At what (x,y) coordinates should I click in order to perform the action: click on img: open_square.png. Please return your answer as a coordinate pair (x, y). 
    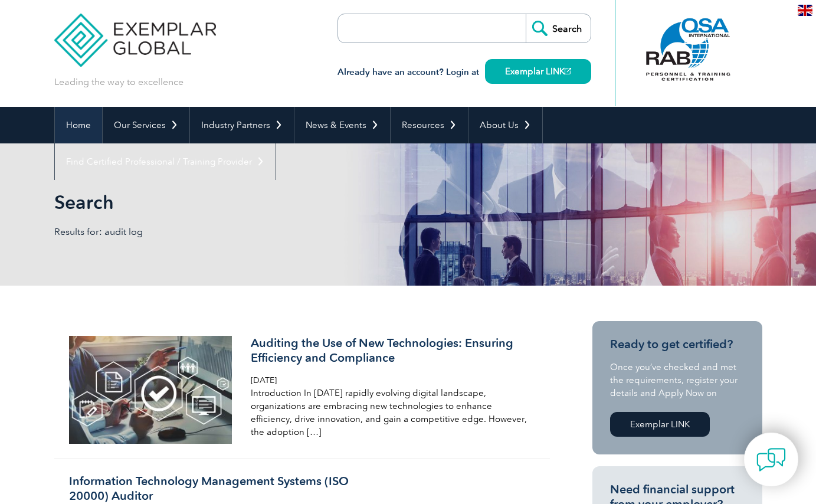
    Looking at the image, I should click on (568, 71).